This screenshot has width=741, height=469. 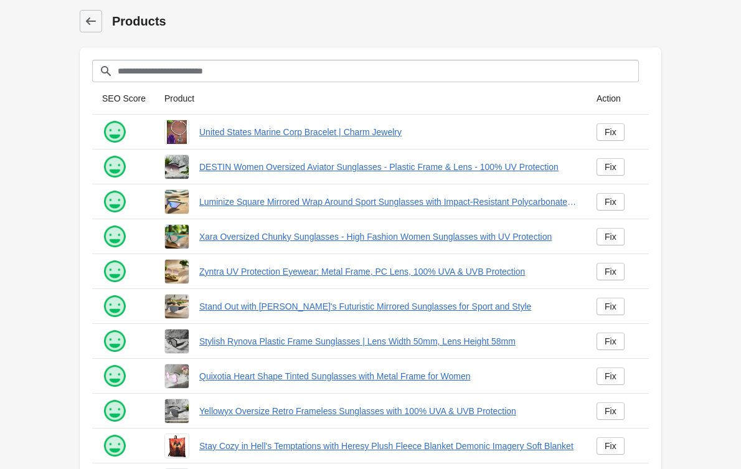 I want to click on th: Product, so click(x=370, y=98).